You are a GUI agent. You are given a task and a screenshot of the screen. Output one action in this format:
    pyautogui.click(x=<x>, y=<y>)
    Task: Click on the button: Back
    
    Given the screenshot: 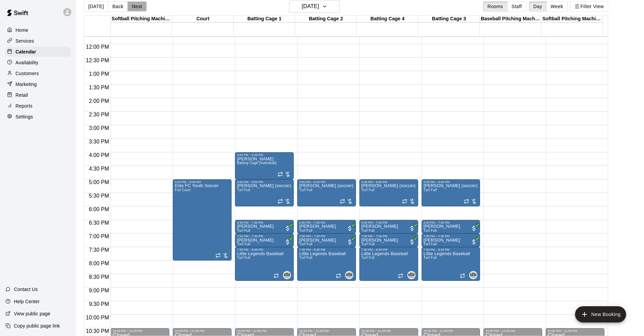 What is the action you would take?
    pyautogui.click(x=118, y=6)
    